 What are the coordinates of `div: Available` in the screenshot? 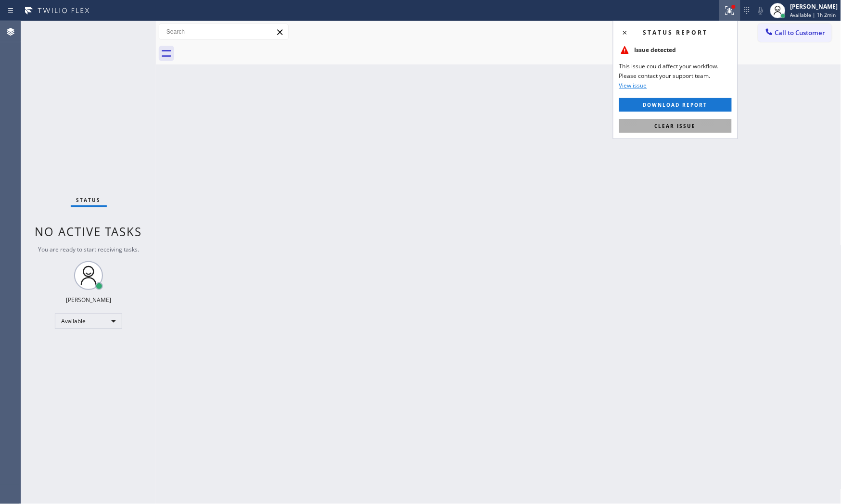 It's located at (89, 322).